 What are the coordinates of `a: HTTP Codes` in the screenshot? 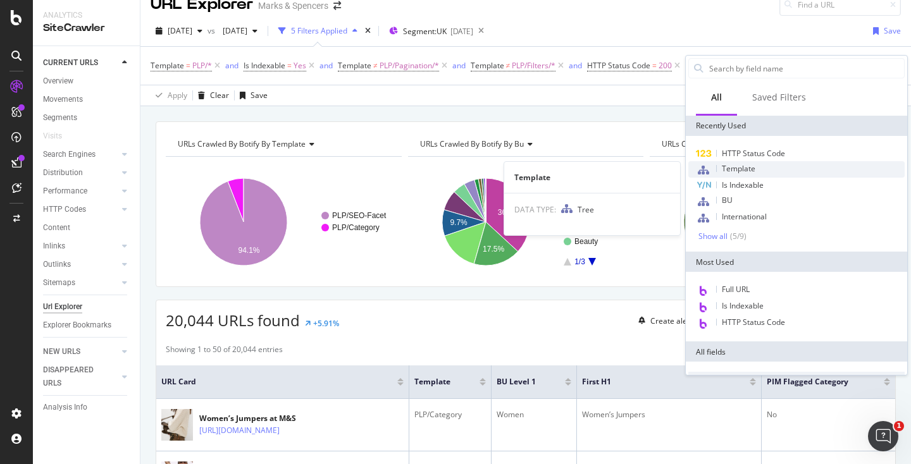 It's located at (80, 209).